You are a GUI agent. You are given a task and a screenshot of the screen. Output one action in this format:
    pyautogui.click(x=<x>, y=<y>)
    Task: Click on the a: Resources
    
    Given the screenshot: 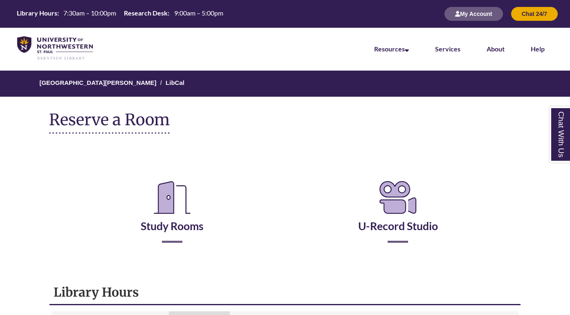 What is the action you would take?
    pyautogui.click(x=391, y=49)
    